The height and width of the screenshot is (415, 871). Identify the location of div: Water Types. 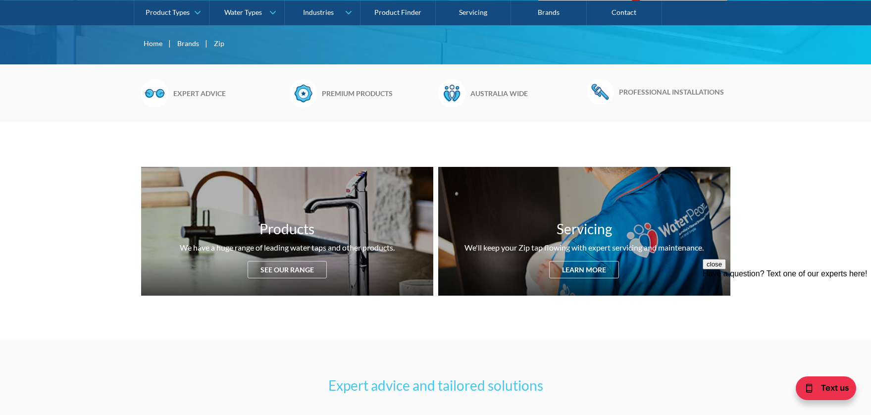
(243, 12).